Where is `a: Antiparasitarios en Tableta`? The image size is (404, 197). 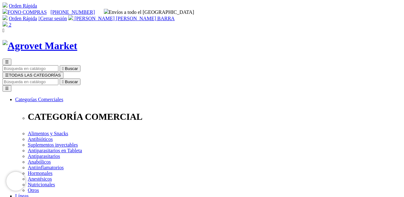
a: Antiparasitarios en Tableta is located at coordinates (55, 151).